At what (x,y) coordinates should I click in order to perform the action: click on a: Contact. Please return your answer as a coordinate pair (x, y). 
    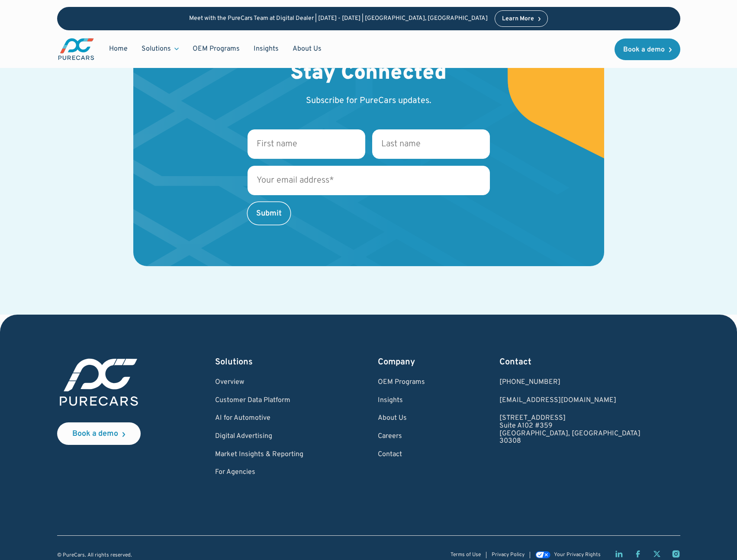
    Looking at the image, I should click on (401, 455).